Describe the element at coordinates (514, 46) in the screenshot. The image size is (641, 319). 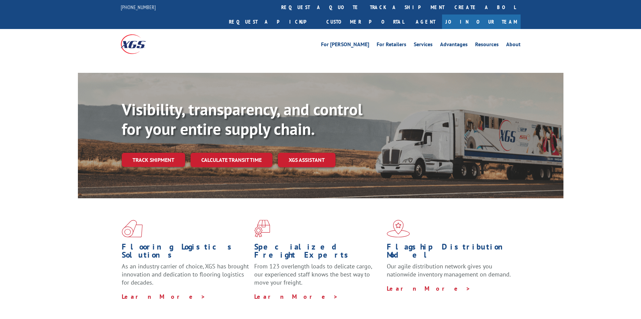
I see `a: About` at that location.